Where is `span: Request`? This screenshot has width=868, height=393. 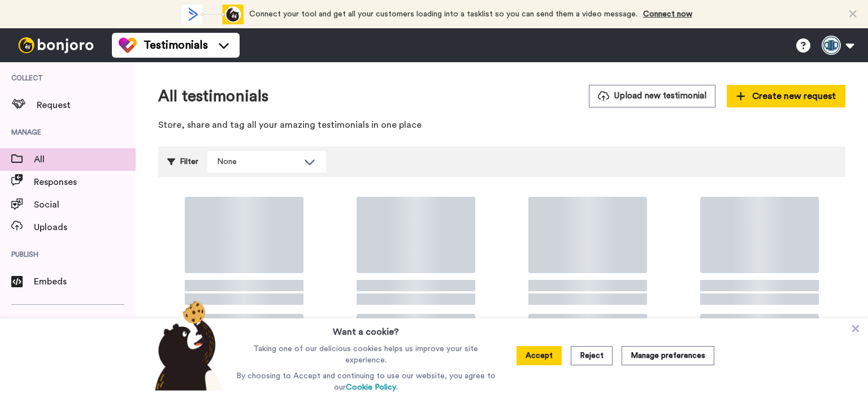 span: Request is located at coordinates (86, 105).